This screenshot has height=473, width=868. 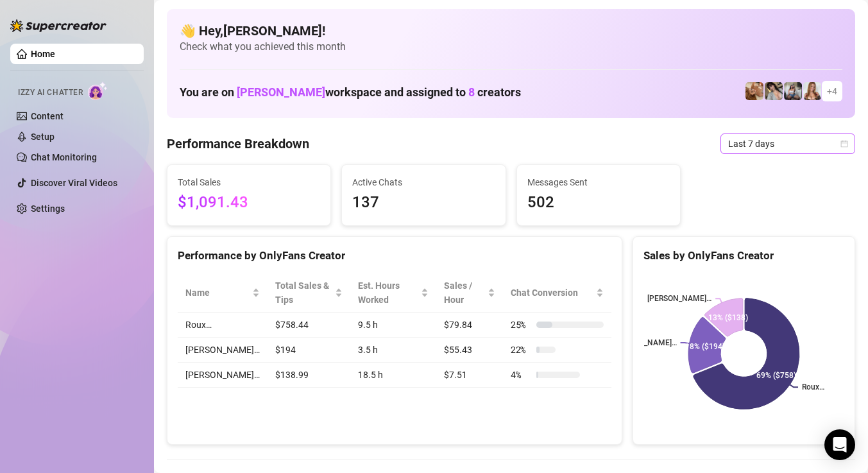 What do you see at coordinates (511, 47) in the screenshot?
I see `span: Check what you achieved this month` at bounding box center [511, 47].